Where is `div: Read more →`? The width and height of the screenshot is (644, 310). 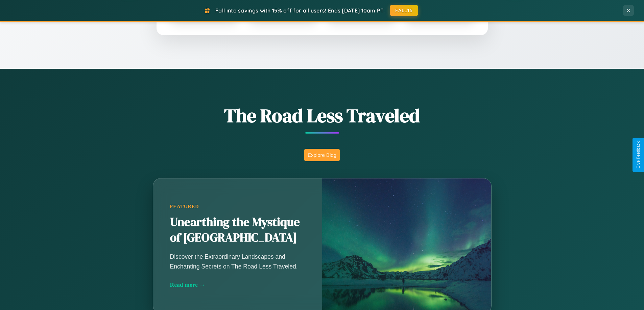 div: Read more → is located at coordinates (238, 285).